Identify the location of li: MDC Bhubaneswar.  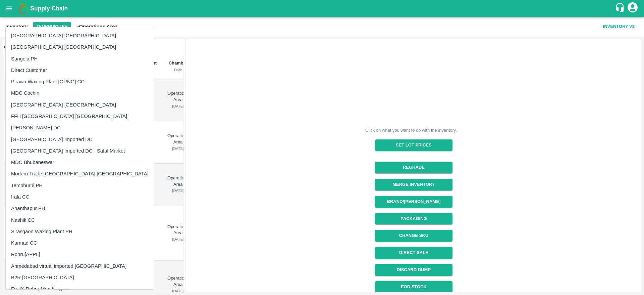
(80, 162).